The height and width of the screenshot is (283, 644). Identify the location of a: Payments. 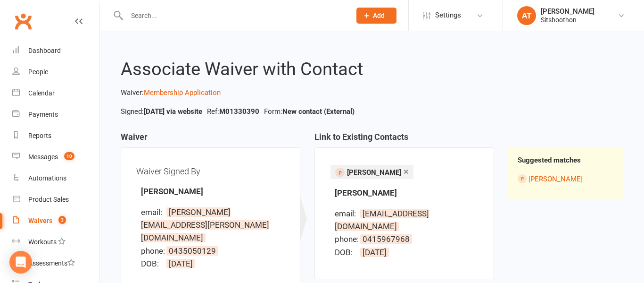
(56, 114).